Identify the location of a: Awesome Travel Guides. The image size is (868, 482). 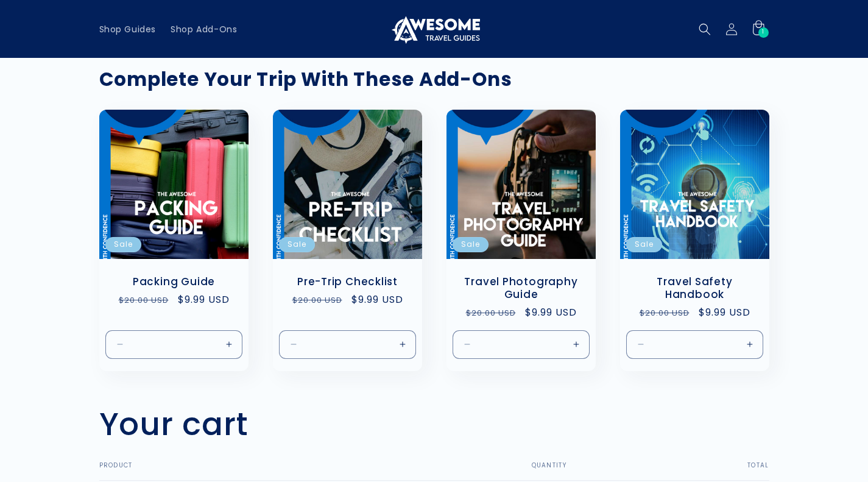
(434, 29).